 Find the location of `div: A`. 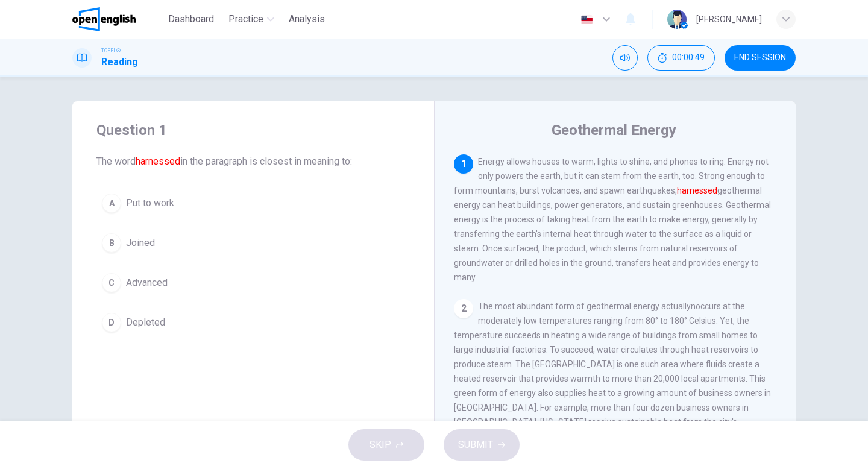

div: A is located at coordinates (111, 203).